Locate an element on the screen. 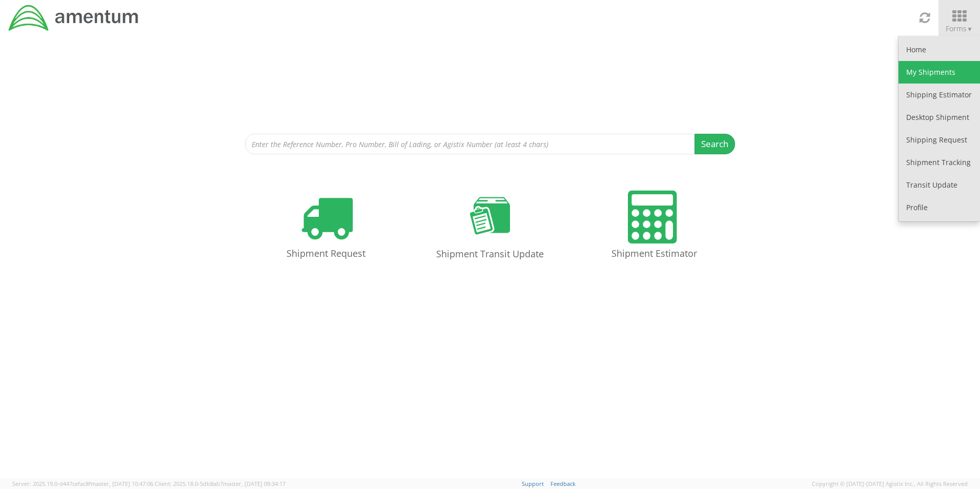 This screenshot has width=980, height=489. h4: Shipment Request is located at coordinates (326, 254).